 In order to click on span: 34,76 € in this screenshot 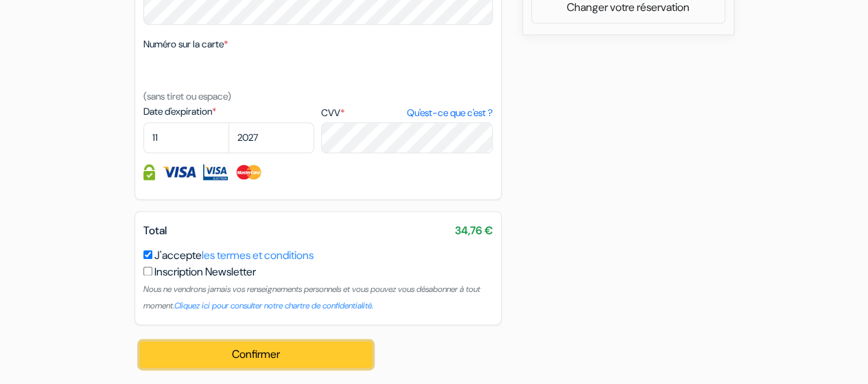, I will do `click(474, 231)`.